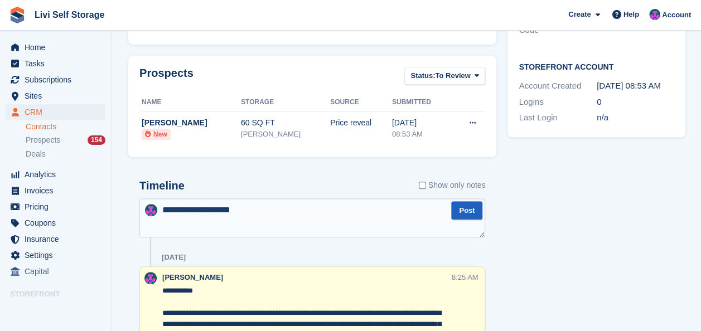  What do you see at coordinates (631, 14) in the screenshot?
I see `span: Help` at bounding box center [631, 14].